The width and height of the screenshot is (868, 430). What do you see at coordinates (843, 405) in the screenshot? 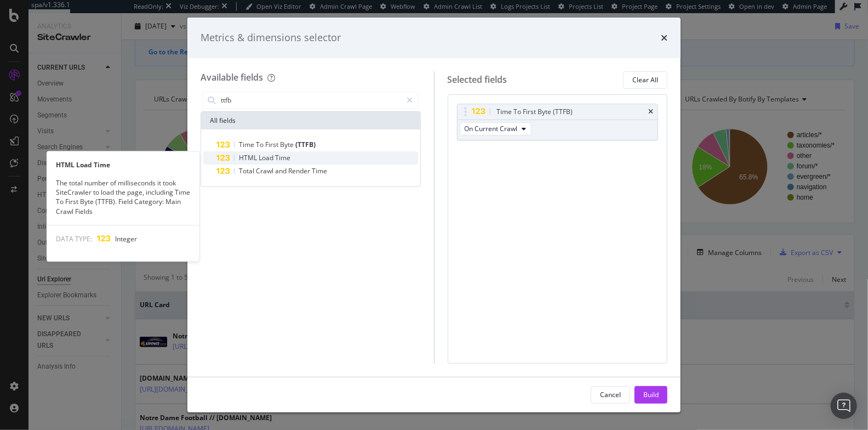
I see `div: Open Intercom Messenger` at bounding box center [843, 405].